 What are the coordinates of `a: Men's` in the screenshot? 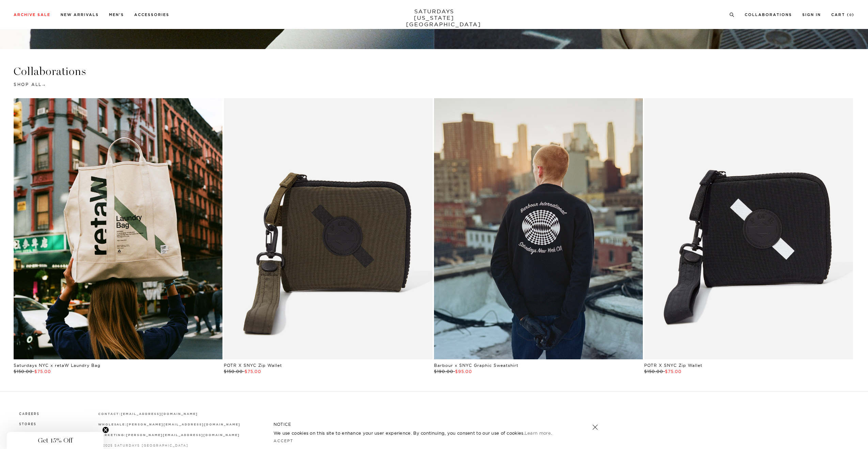 It's located at (116, 14).